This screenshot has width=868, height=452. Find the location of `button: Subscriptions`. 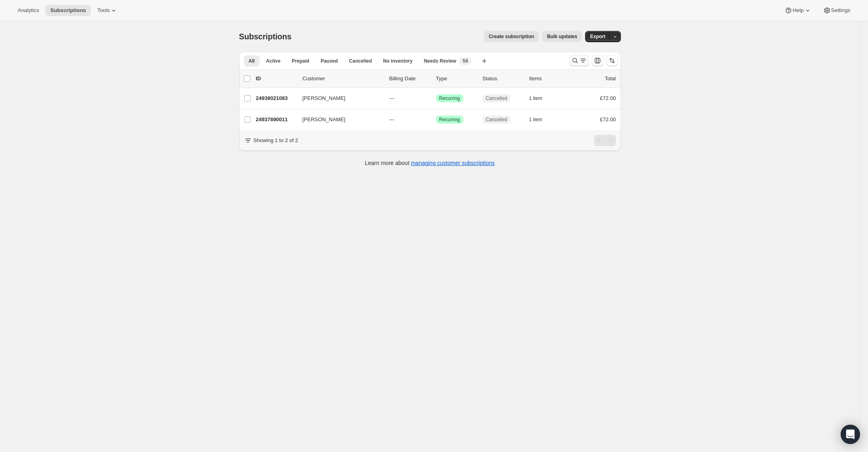

button: Subscriptions is located at coordinates (68, 11).